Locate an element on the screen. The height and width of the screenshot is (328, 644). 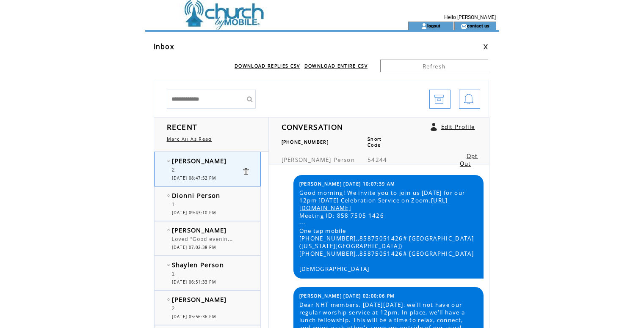
img: account_icon.gif is located at coordinates (424, 26).